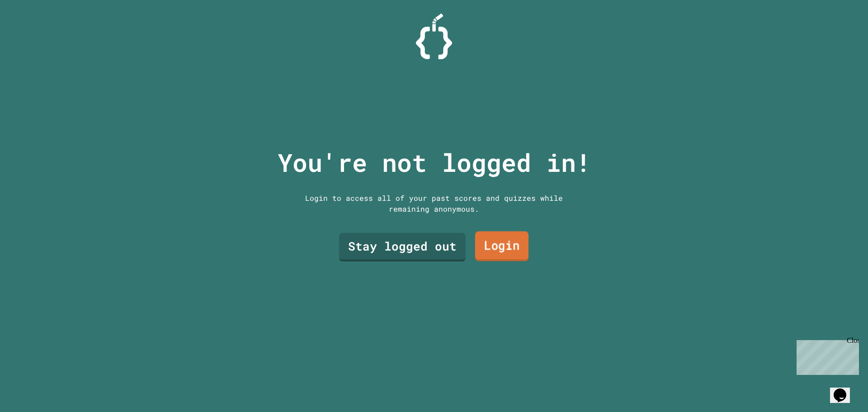  I want to click on div: Login to access all of your past scores and quizzes while remaining anonymous., so click(434, 204).